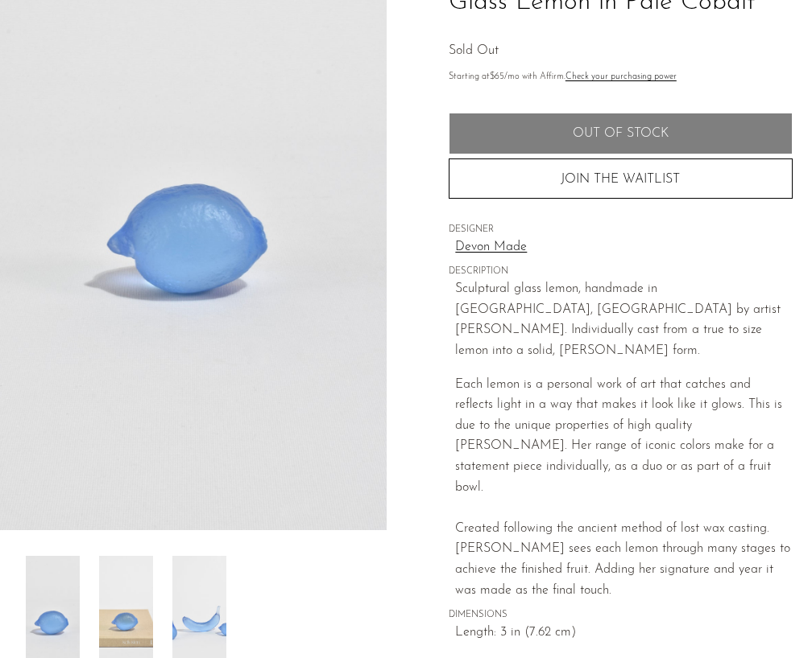 The width and height of the screenshot is (812, 658). Describe the element at coordinates (620, 134) in the screenshot. I see `span: Out of stock` at that location.